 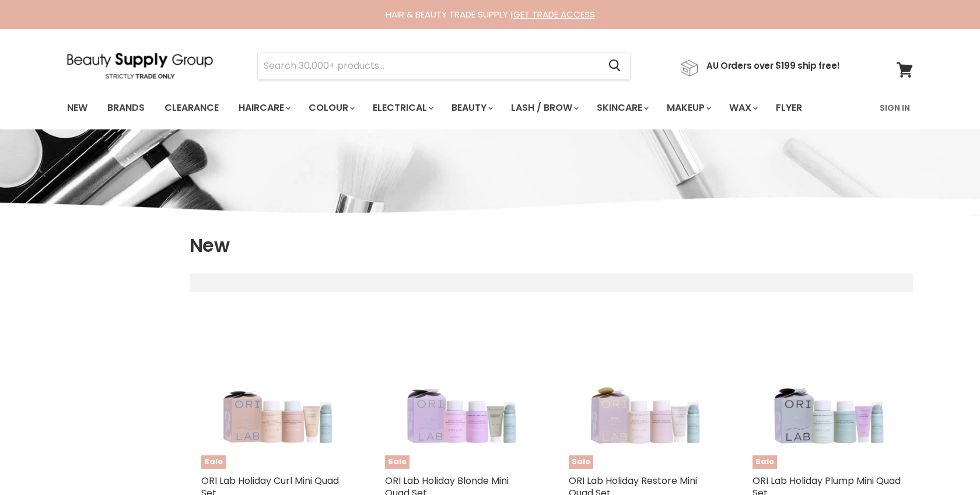 I want to click on a: ORI Lab Holiday Plump Mini Quad Set Sale, so click(x=827, y=394).